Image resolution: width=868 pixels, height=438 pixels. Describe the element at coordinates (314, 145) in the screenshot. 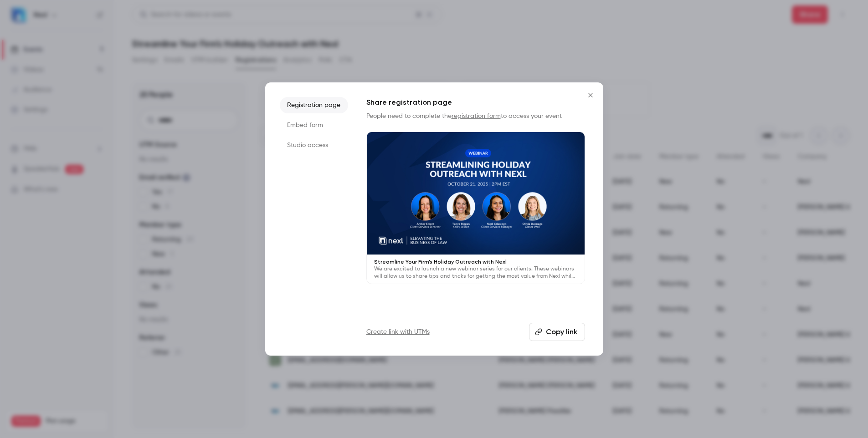

I see `li: Studio access` at that location.